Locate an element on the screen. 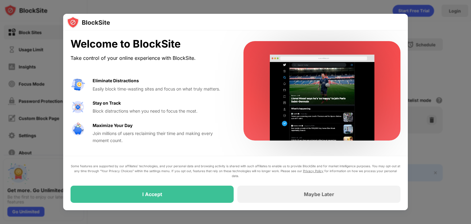  a: Privacy Policy is located at coordinates (313, 171).